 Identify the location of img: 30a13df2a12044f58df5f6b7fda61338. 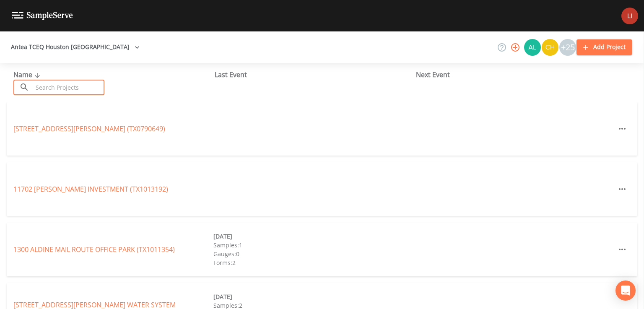
(533, 47).